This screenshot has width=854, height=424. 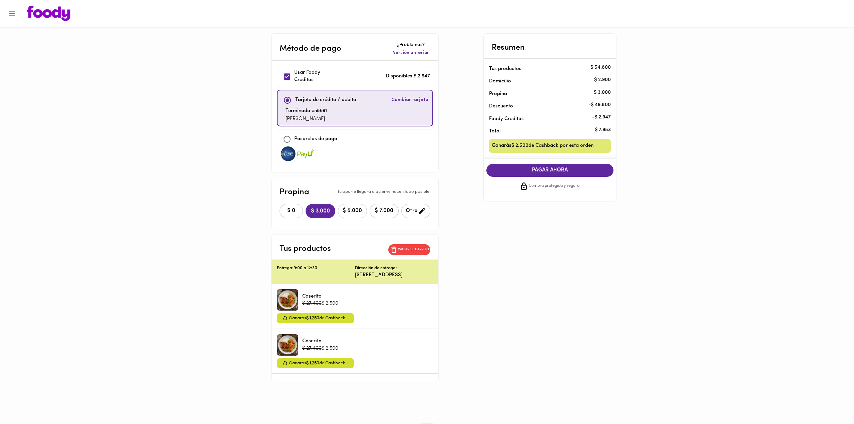 What do you see at coordinates (310, 49) in the screenshot?
I see `p: Método de pago` at bounding box center [310, 49].